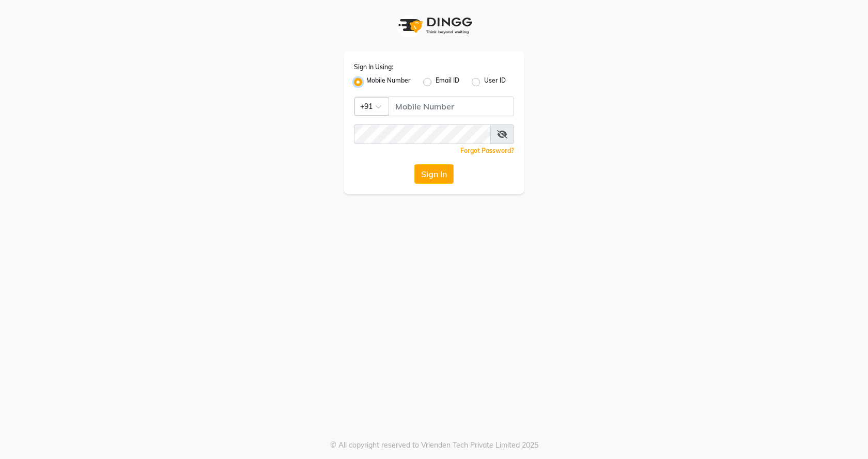 This screenshot has height=459, width=868. I want to click on label: User ID, so click(495, 82).